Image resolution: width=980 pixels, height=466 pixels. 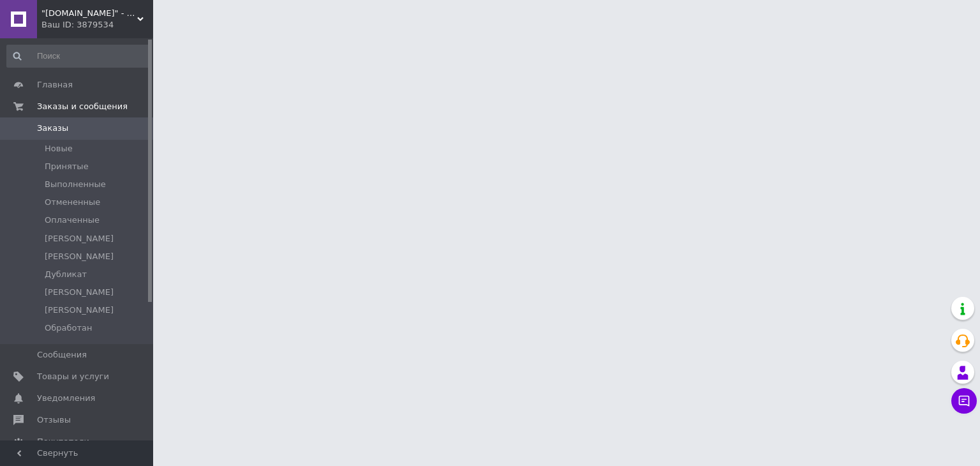 I want to click on span: Заказы, so click(x=53, y=128).